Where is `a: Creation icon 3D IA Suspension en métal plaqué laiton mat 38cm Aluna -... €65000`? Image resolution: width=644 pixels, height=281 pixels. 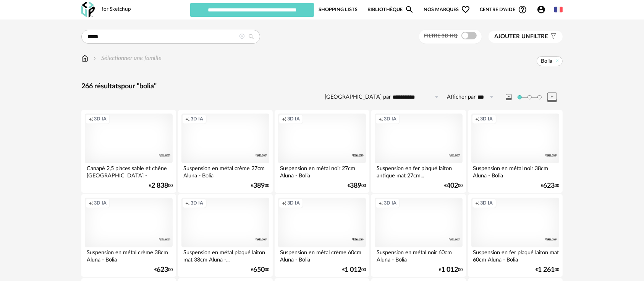 a: Creation icon 3D IA Suspension en métal plaqué laiton mat 38cm Aluna -... €65000 is located at coordinates (226, 235).